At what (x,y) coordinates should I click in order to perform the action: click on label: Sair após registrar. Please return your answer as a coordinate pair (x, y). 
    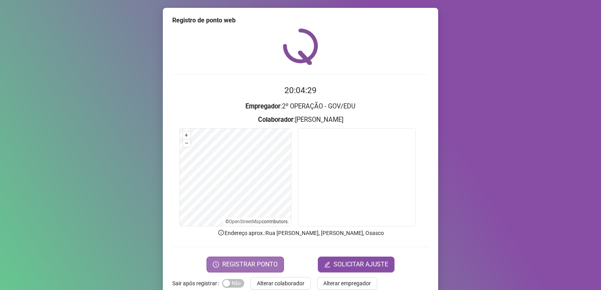
    Looking at the image, I should click on (197, 284).